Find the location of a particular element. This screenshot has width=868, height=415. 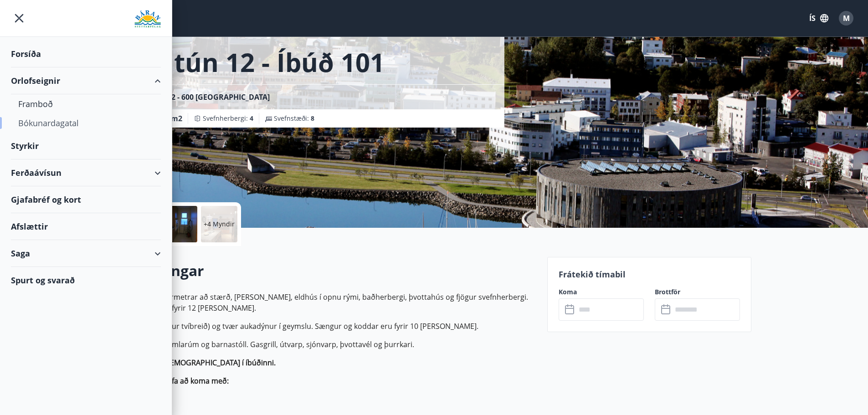

h1: Ásatún 12 - íbúð 101 is located at coordinates (256, 62).